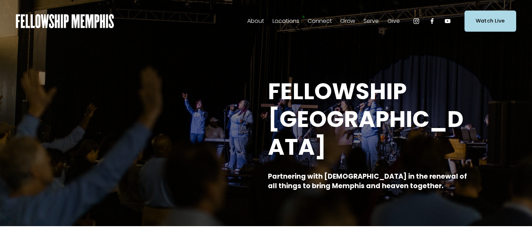 Image resolution: width=532 pixels, height=249 pixels. What do you see at coordinates (65, 21) in the screenshot?
I see `img: Fellowship Memphis` at bounding box center [65, 21].